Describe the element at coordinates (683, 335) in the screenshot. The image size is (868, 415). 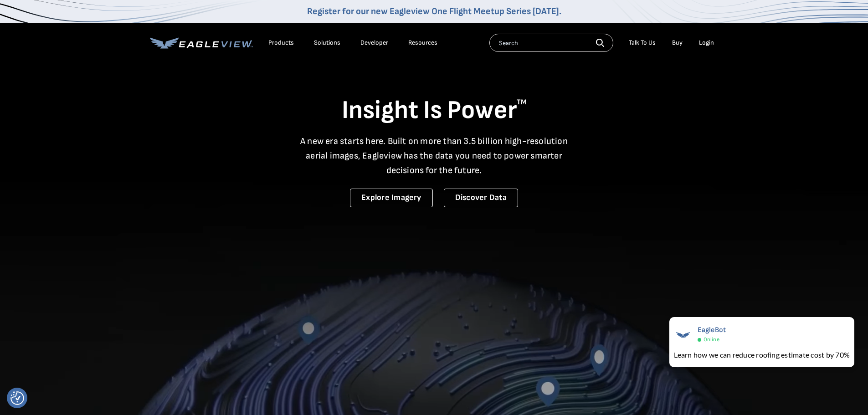
I see `img: EagleBot` at that location.